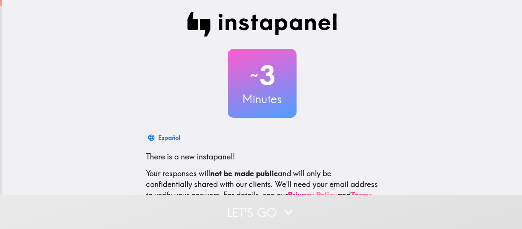 The height and width of the screenshot is (229, 522). I want to click on span: There is a new instapanel!, so click(190, 156).